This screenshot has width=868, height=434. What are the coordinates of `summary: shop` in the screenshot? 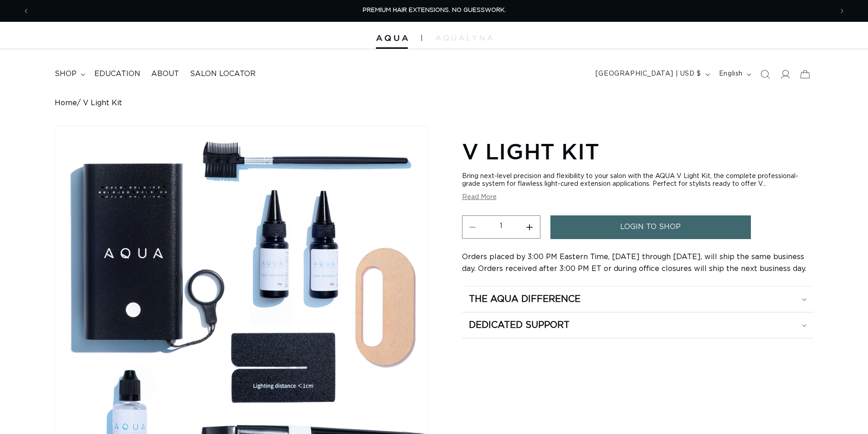 It's located at (69, 74).